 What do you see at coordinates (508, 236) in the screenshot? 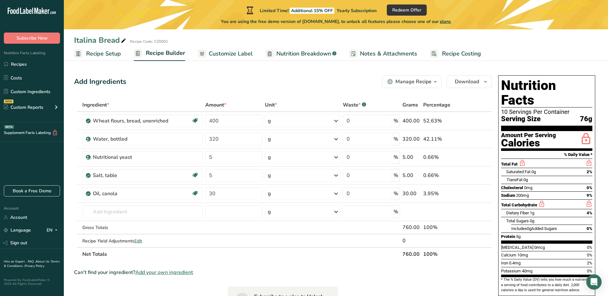
I see `span: Protein` at bounding box center [508, 236].